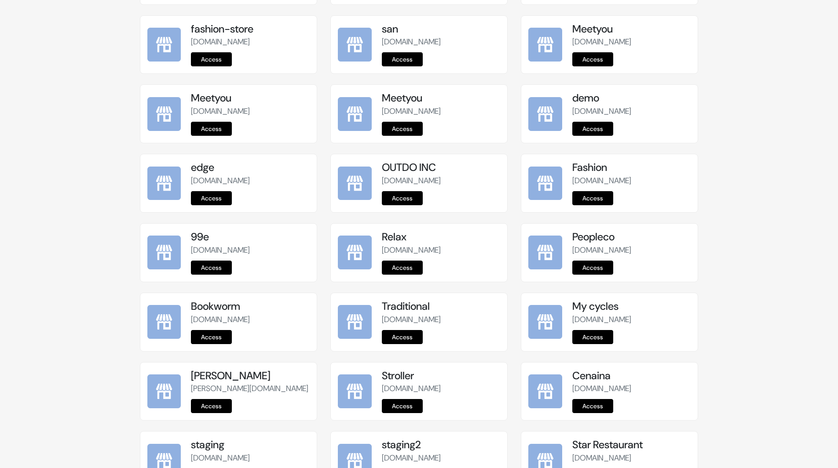 The width and height of the screenshot is (838, 468). Describe the element at coordinates (164, 391) in the screenshot. I see `img: Jewell` at that location.